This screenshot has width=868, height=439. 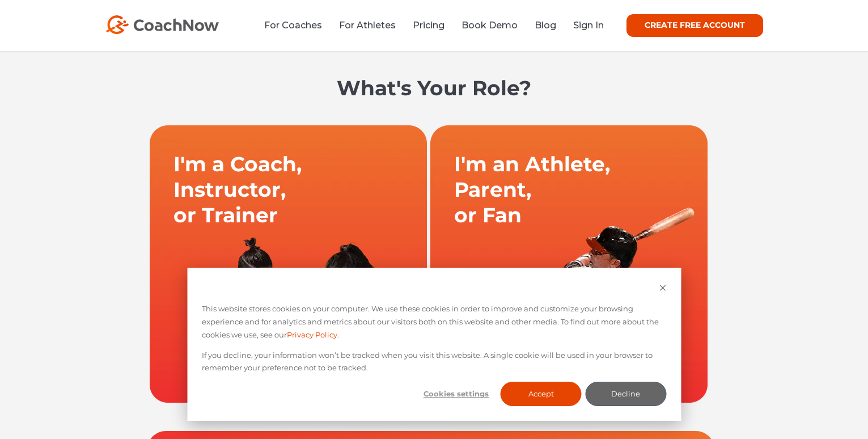 I want to click on img: CoachNow Logo, so click(x=162, y=25).